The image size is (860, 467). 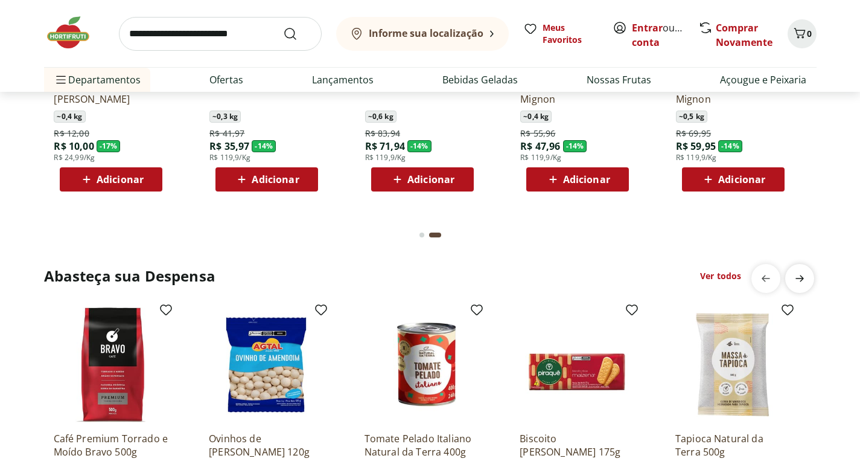 I want to click on span: R$ 47,96, so click(x=540, y=146).